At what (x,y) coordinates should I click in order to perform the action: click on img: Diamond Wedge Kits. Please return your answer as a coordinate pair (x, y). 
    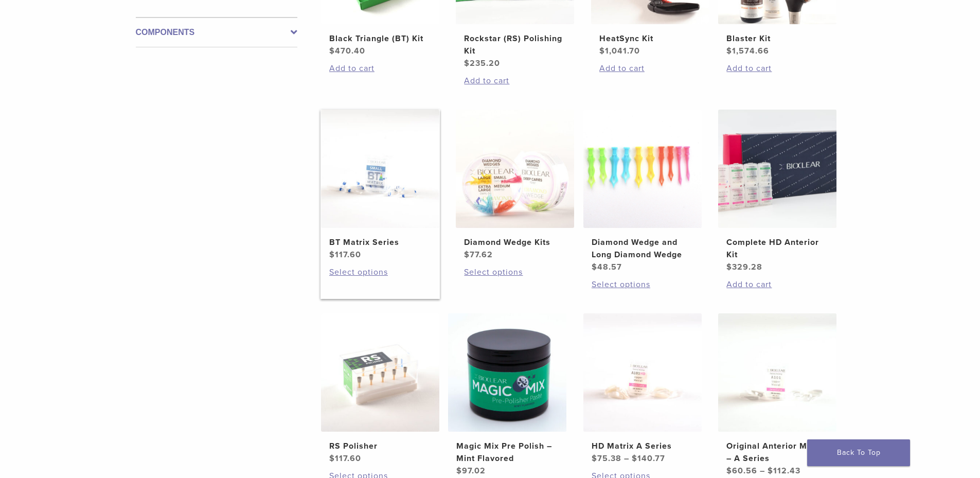
    Looking at the image, I should click on (515, 169).